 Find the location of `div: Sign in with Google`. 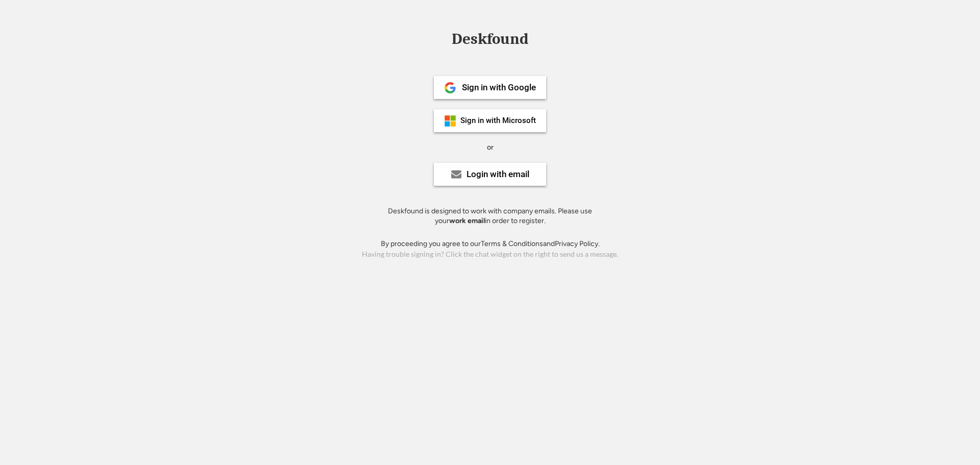

div: Sign in with Google is located at coordinates (499, 87).